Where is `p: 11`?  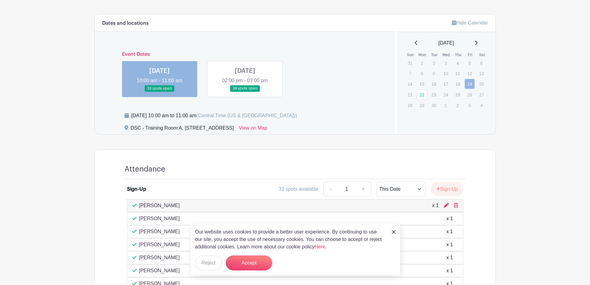
p: 11 is located at coordinates (458, 73).